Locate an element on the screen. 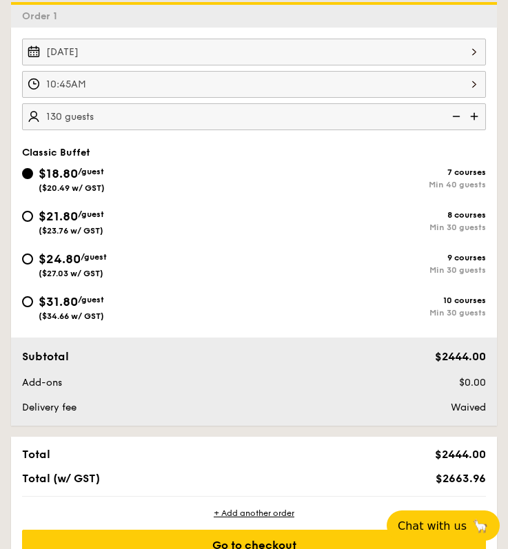 The width and height of the screenshot is (508, 549). span: $24.80 is located at coordinates (59, 259).